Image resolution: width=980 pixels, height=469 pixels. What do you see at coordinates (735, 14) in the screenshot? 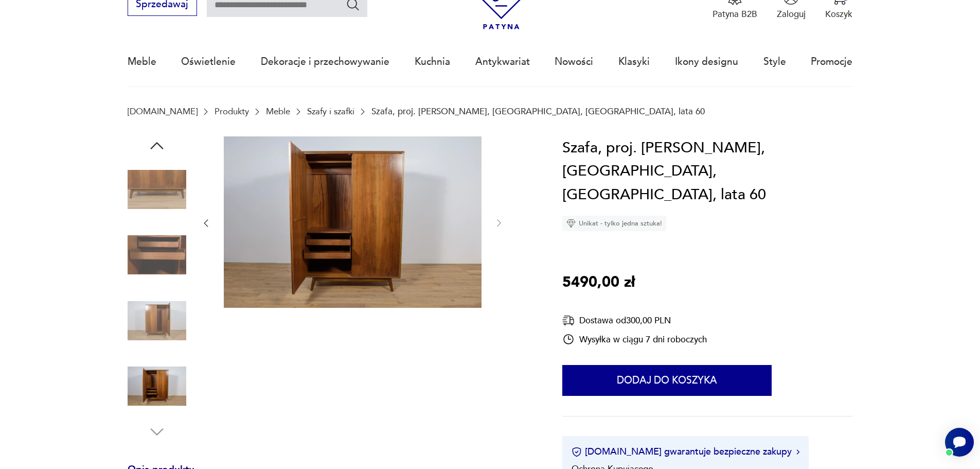
I see `p: Patyna B2B` at bounding box center [735, 14].